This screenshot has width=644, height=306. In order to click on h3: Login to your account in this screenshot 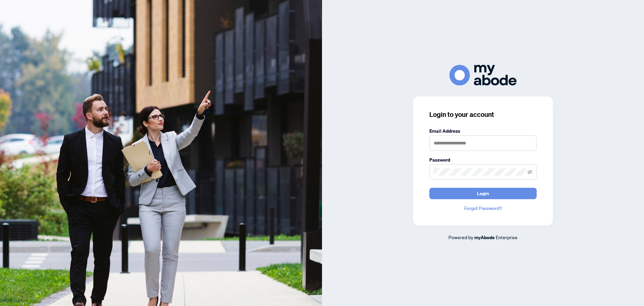, I will do `click(483, 114)`.